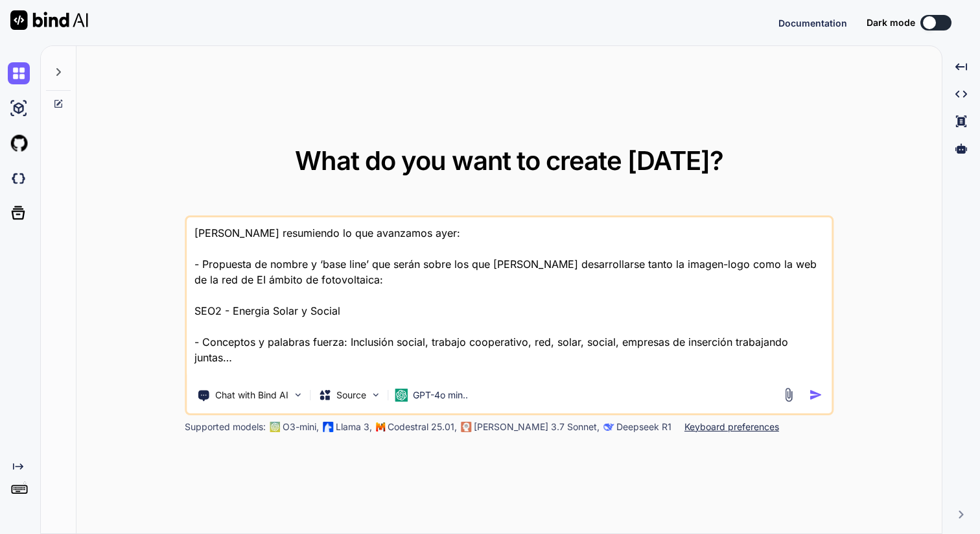 The width and height of the screenshot is (980, 534). I want to click on img: chat, so click(19, 73).